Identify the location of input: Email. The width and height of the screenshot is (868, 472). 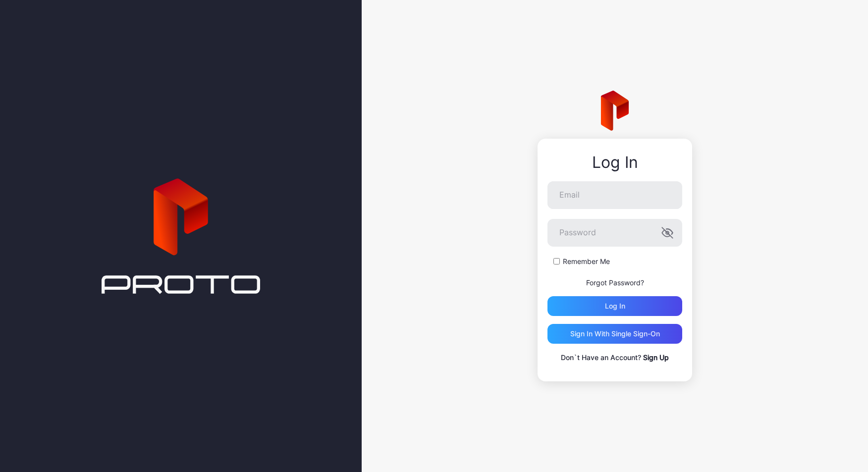
(615, 195).